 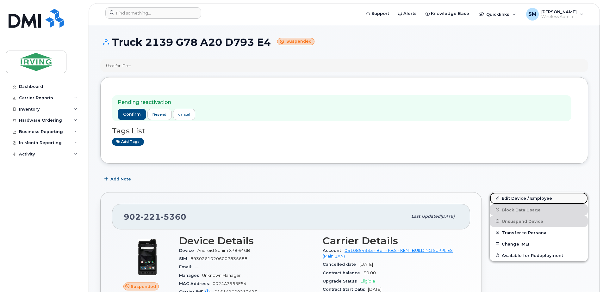 What do you see at coordinates (539, 256) in the screenshot?
I see `button: Available for Redeployment` at bounding box center [539, 256].